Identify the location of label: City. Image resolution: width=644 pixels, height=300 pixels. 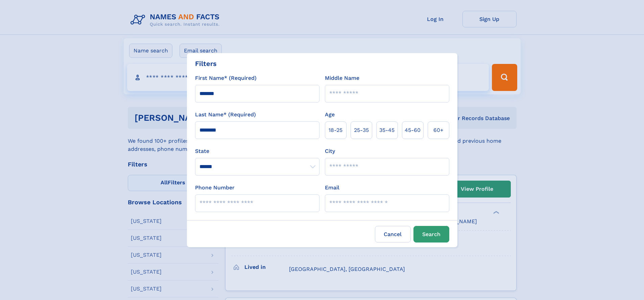
(330, 151).